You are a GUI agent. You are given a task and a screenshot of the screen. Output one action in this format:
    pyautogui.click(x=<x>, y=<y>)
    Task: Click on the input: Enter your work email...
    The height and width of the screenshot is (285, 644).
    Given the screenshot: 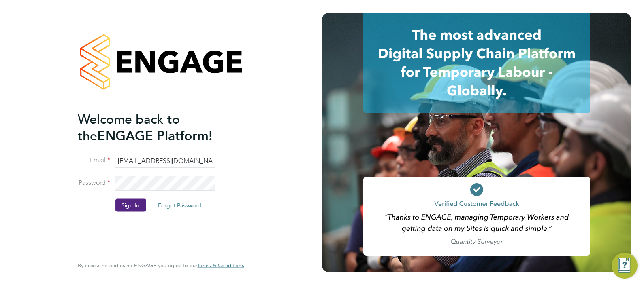 What is the action you would take?
    pyautogui.click(x=165, y=161)
    